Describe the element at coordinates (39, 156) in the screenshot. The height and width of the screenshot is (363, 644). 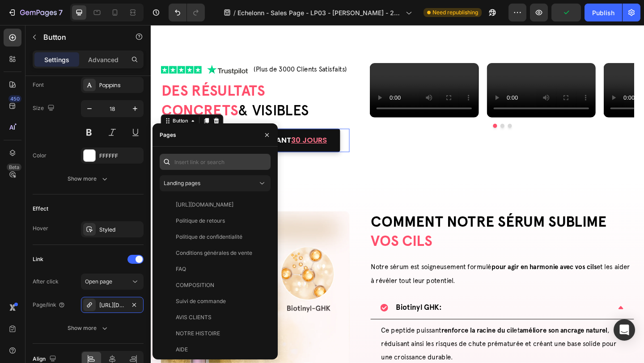
I see `div: Color` at that location.